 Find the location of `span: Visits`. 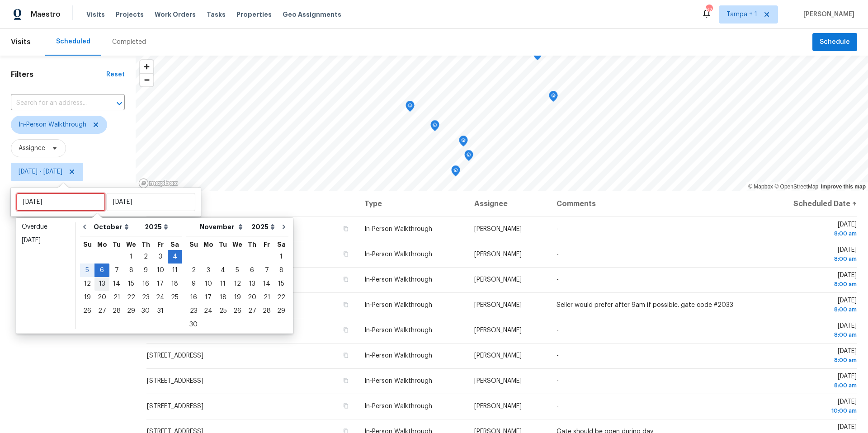

span: Visits is located at coordinates (21, 42).